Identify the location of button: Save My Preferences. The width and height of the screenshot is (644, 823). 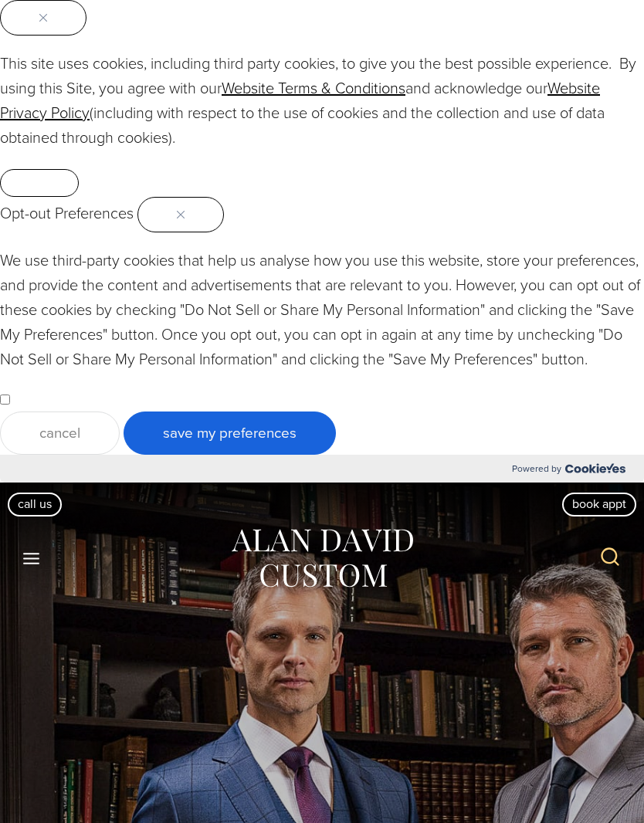
(229, 433).